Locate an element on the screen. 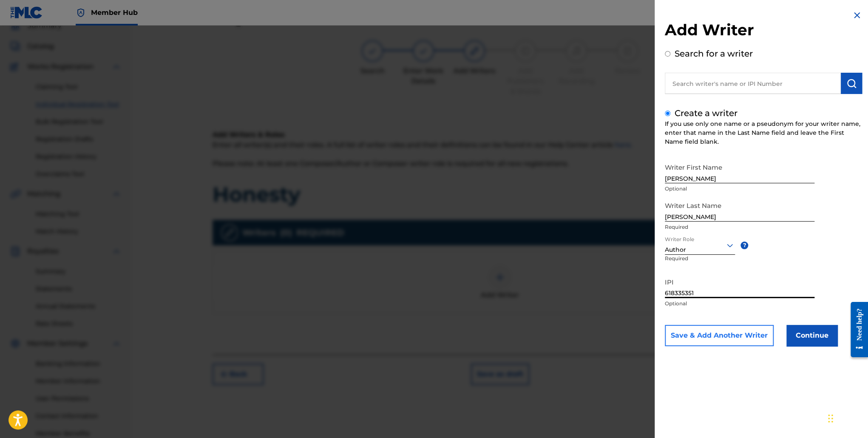  img: Search Works is located at coordinates (852, 83).